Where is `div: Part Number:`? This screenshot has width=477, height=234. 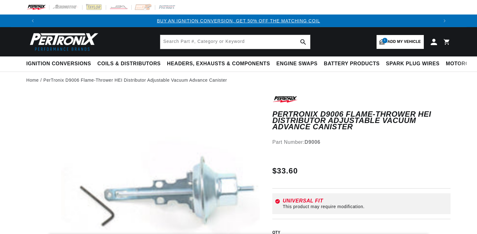
div: Part Number: is located at coordinates (362, 142).